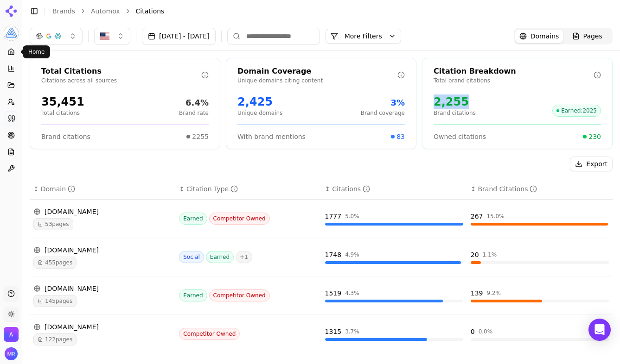 The height and width of the screenshot is (364, 620). I want to click on div: 9.2 %, so click(493, 293).